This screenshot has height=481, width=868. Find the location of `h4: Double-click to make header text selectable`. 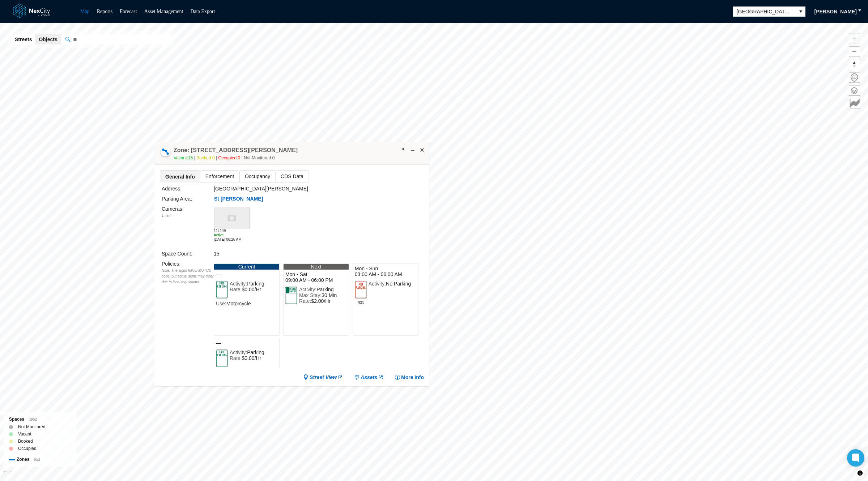

h4: Double-click to make header text selectable is located at coordinates (235, 150).